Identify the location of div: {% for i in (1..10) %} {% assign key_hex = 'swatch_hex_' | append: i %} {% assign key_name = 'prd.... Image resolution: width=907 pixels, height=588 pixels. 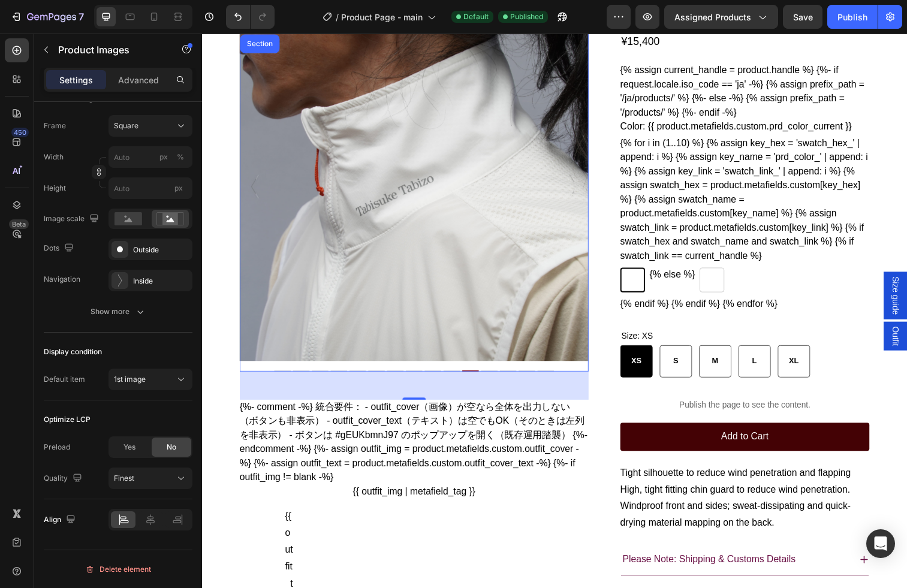
(554, 194).